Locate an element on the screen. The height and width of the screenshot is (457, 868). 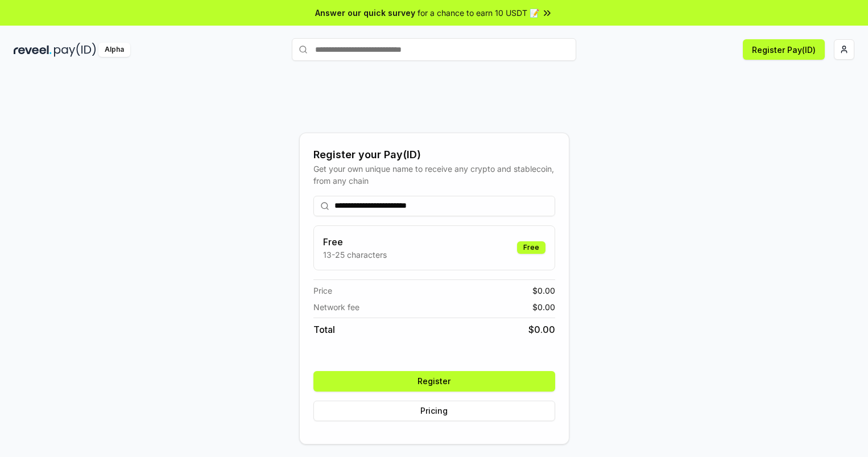
h3: Free is located at coordinates (355, 242).